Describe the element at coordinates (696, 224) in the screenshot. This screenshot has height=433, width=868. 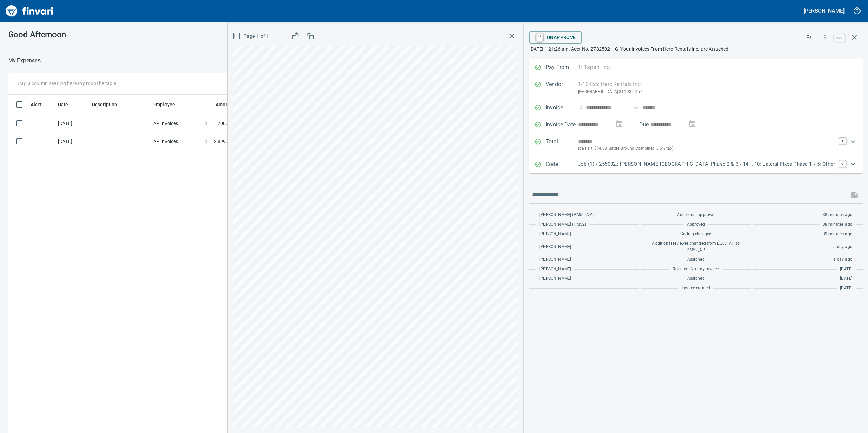
I see `span: Approved` at that location.